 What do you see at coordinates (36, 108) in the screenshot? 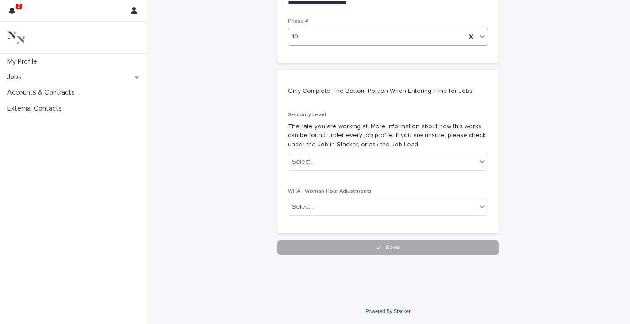
I see `p: External Contacts` at bounding box center [36, 108].